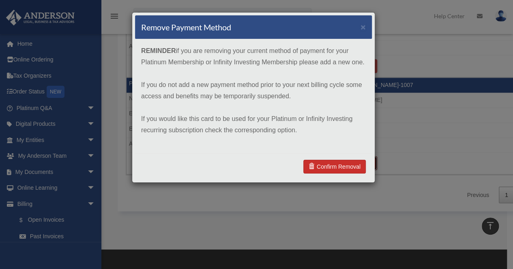 The height and width of the screenshot is (269, 513). Describe the element at coordinates (253, 91) in the screenshot. I see `p: If you do not add a new payment method prior to your next billing cycle some access and benefits ...` at that location.